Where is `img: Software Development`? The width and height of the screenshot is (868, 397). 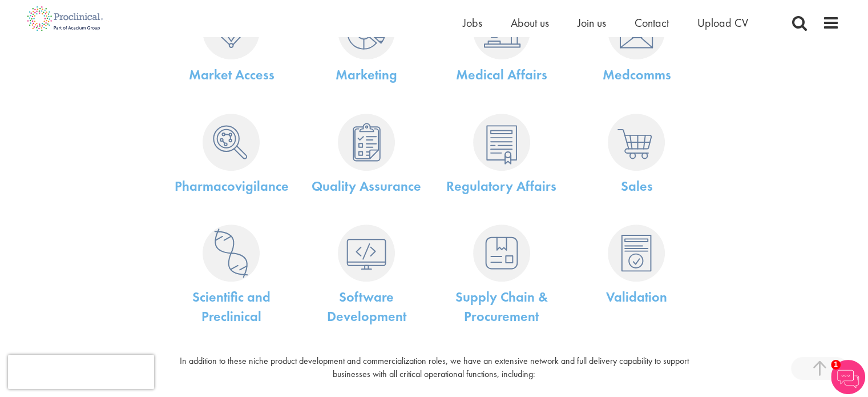 img: Software Development is located at coordinates (366, 253).